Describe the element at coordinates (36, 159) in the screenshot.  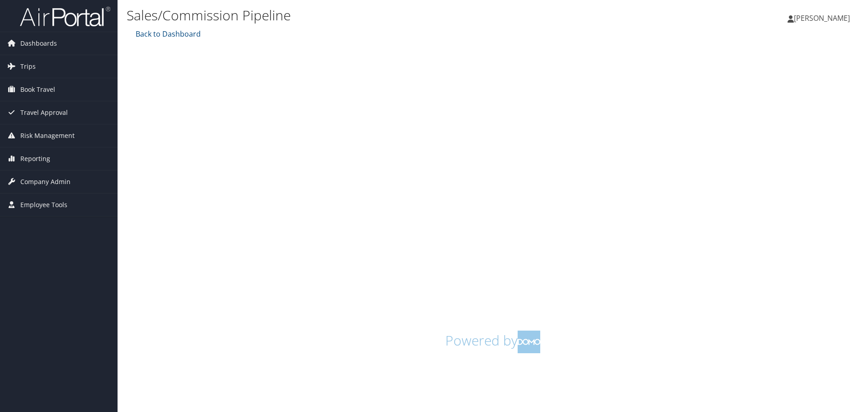
I see `span: Reporting` at that location.